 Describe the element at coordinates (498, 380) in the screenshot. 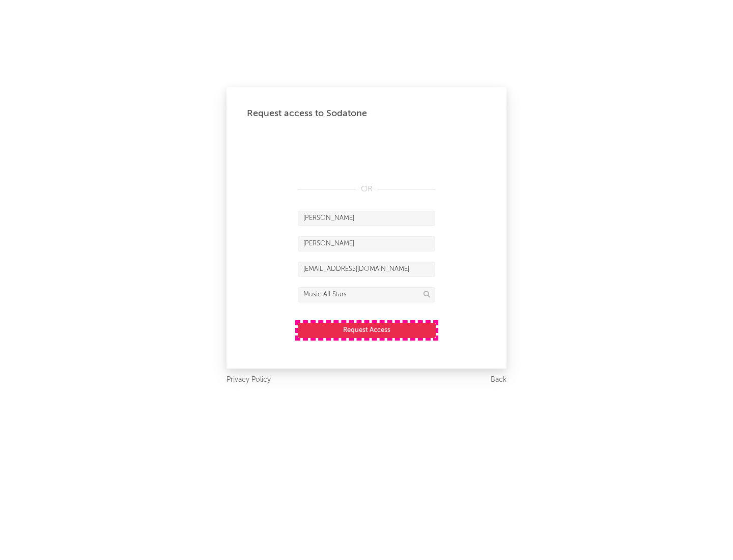

I see `a: Back` at that location.